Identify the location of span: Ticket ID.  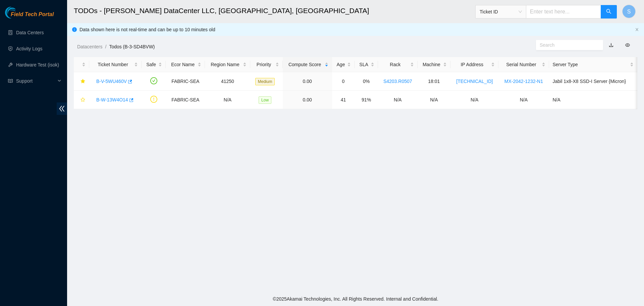
(501, 12).